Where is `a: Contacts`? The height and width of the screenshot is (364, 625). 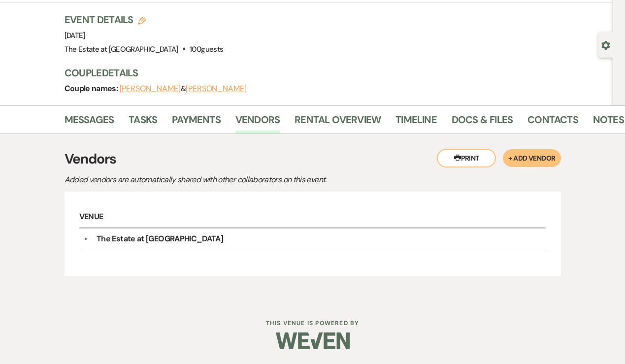
a: Contacts is located at coordinates (552, 123).